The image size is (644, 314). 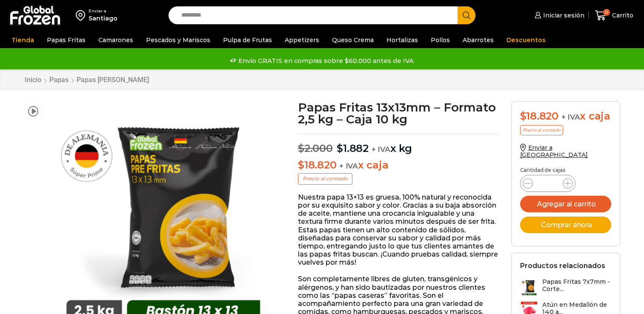 What do you see at coordinates (33, 80) in the screenshot?
I see `a: Inicio` at bounding box center [33, 80].